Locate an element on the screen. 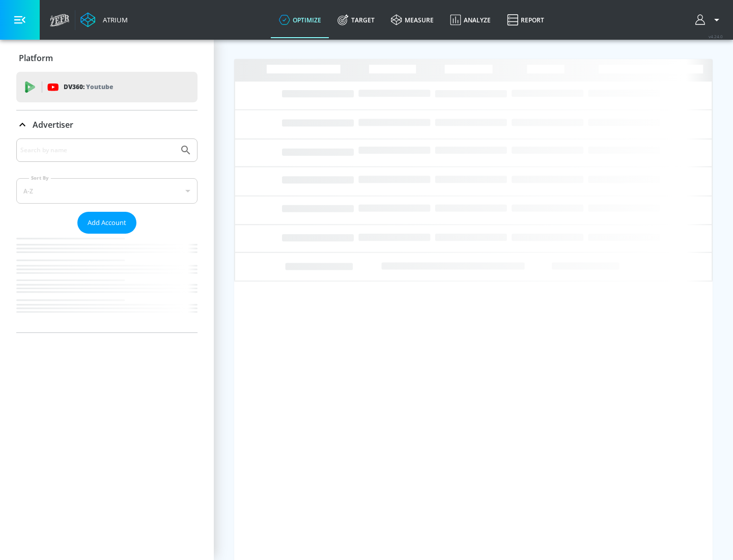  span: Add Account is located at coordinates (107, 223).